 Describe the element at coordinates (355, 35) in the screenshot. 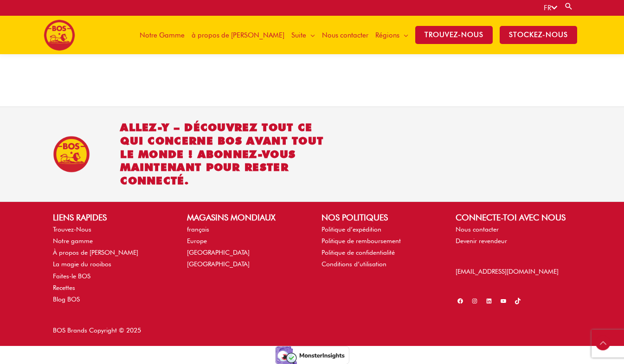

I see `nav: Site Navigation` at that location.